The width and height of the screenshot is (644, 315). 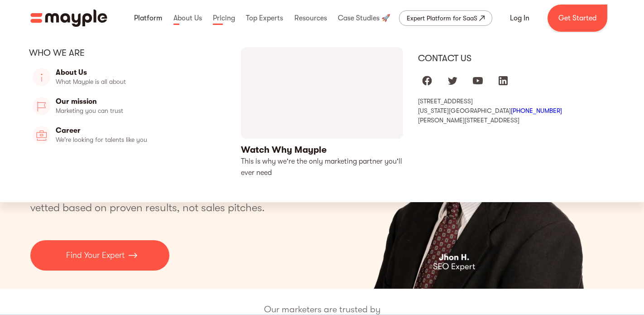 I want to click on a: open lightbox, so click(x=322, y=113).